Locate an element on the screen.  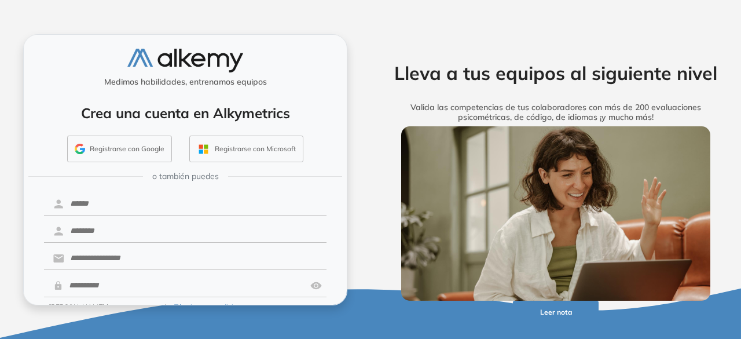
h4: Crea una cuenta en Alkymetrics is located at coordinates (185, 113).